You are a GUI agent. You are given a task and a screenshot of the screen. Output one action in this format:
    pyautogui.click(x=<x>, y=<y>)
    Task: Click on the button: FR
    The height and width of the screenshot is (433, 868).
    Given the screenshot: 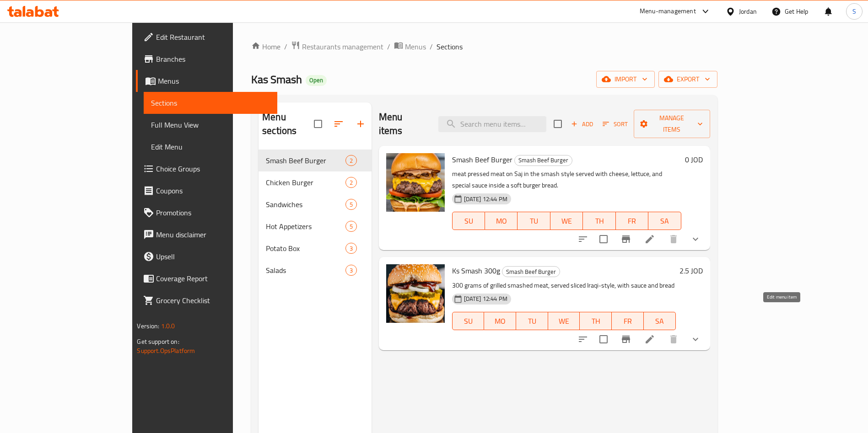 What is the action you would take?
    pyautogui.click(x=632, y=221)
    